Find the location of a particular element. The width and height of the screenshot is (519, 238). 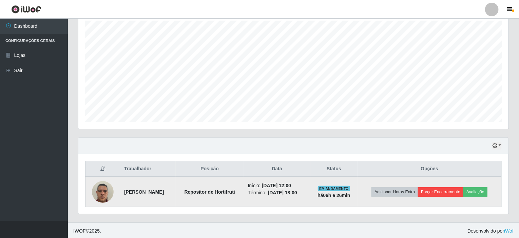

img: 1749663581820.jpeg is located at coordinates (103, 192).